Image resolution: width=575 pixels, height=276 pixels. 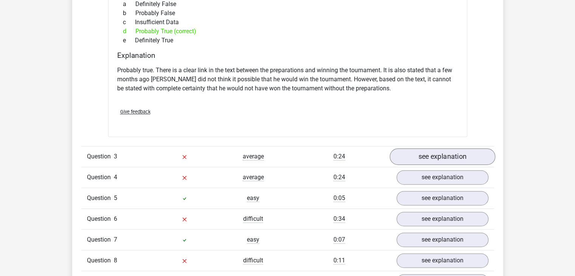 What do you see at coordinates (129, 13) in the screenshot?
I see `span: b` at bounding box center [129, 13].